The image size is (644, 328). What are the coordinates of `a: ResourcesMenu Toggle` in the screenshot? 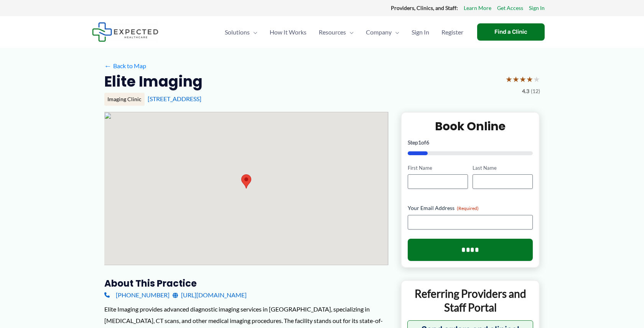 It's located at (336, 32).